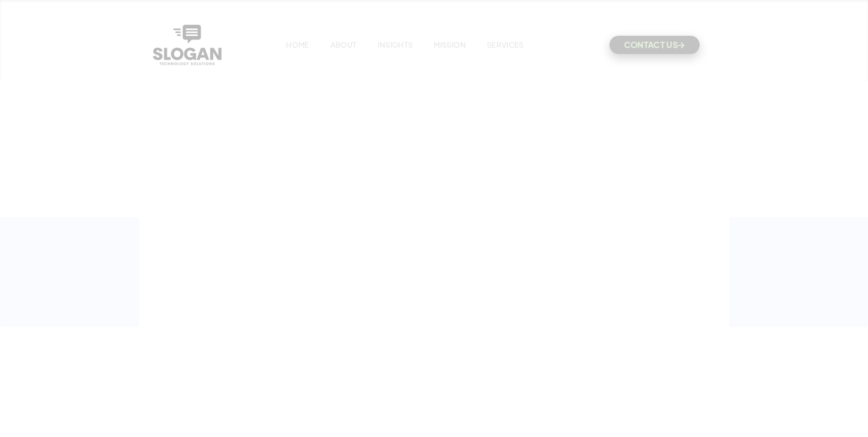  Describe the element at coordinates (505, 44) in the screenshot. I see `a: SERVICES` at that location.